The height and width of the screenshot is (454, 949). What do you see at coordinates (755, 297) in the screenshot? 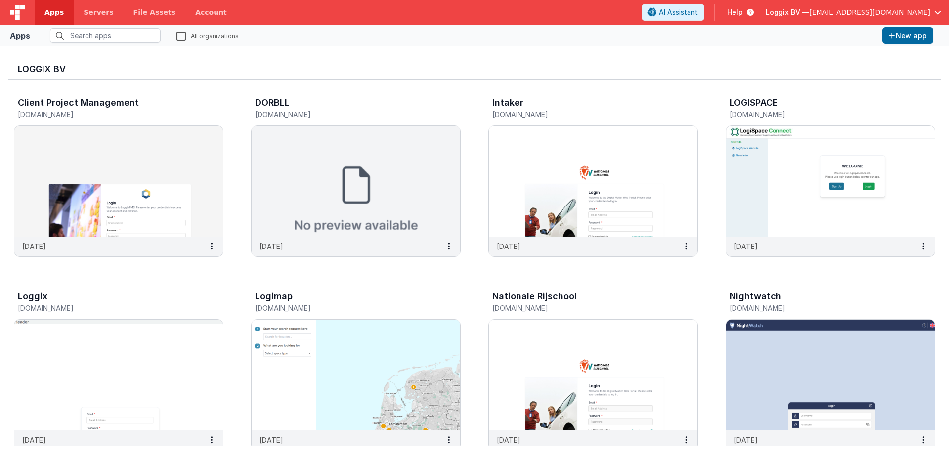
I see `h3: Nightwatch` at bounding box center [755, 297].